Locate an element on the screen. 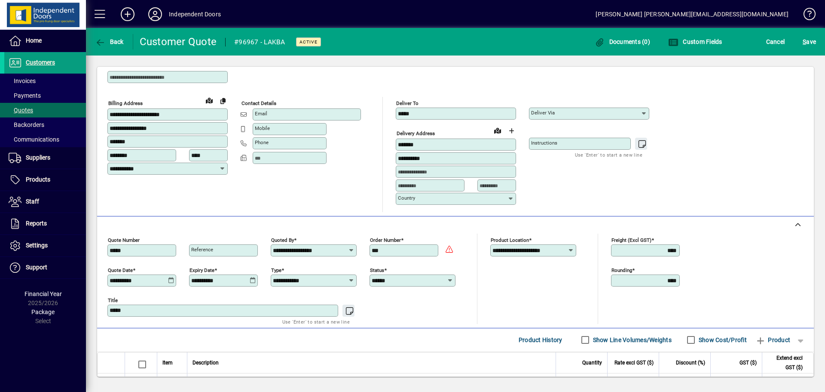 The image size is (825, 392). mat-label: Country is located at coordinates (407, 198).